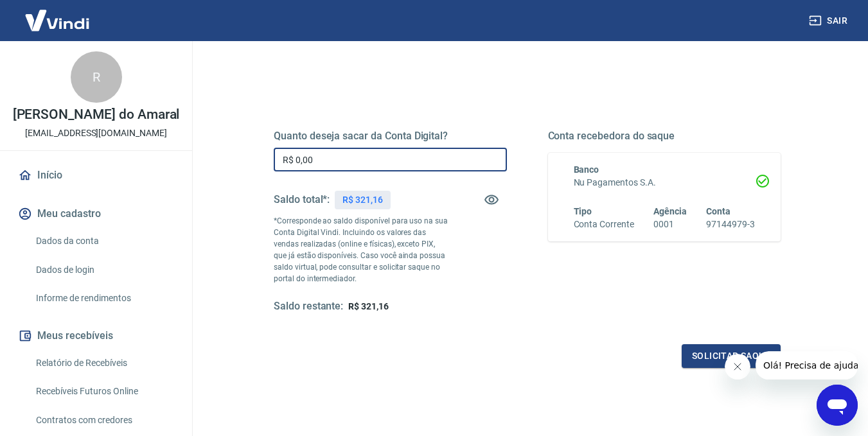 This screenshot has height=436, width=868. What do you see at coordinates (96, 336) in the screenshot?
I see `button: Meus recebíveis` at bounding box center [96, 336].